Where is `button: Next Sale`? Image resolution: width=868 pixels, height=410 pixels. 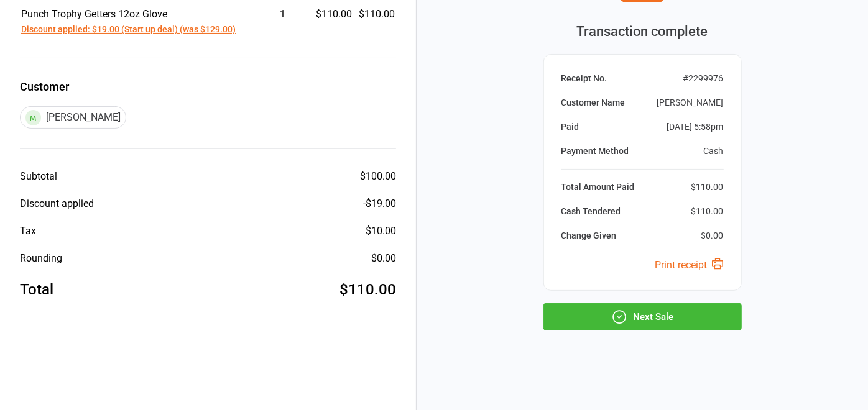 button: Next Sale is located at coordinates (642, 317).